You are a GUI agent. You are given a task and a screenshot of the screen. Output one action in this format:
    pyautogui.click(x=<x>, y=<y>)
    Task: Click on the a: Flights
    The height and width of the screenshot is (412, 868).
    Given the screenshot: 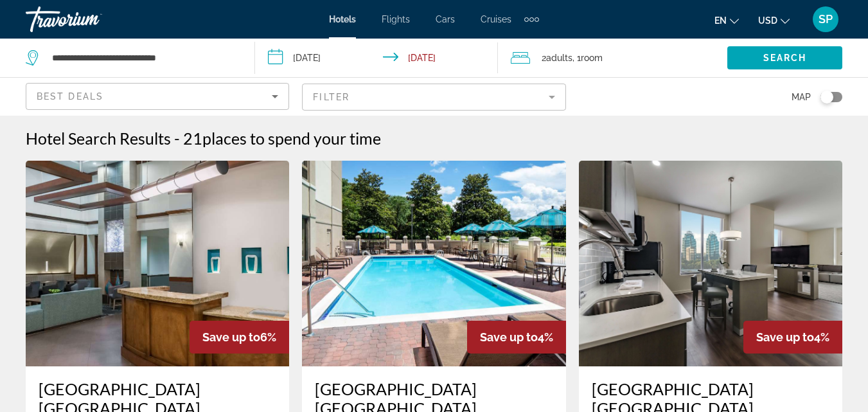 What is the action you would take?
    pyautogui.click(x=396, y=19)
    